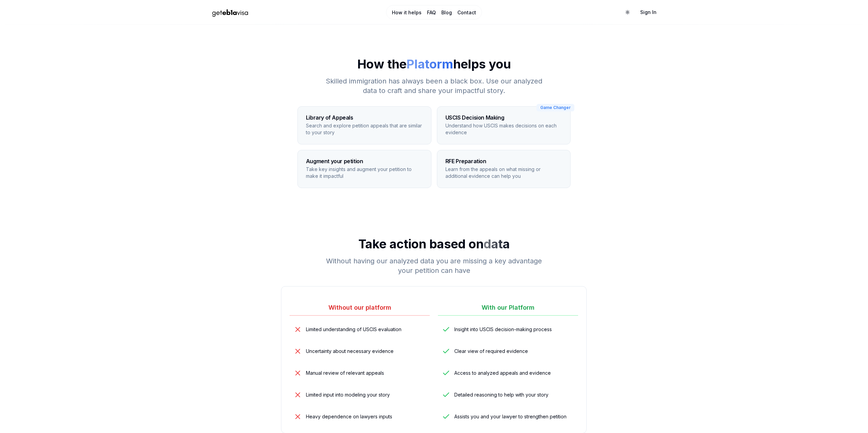 The height and width of the screenshot is (433, 868). I want to click on span: data, so click(497, 244).